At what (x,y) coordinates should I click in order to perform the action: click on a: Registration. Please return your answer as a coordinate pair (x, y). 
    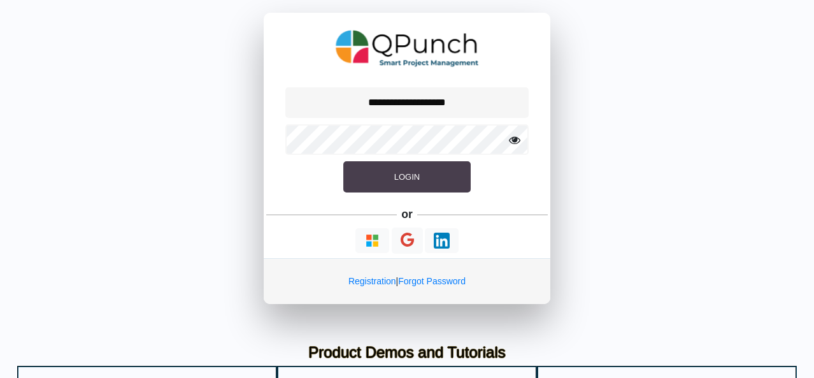
    Looking at the image, I should click on (372, 281).